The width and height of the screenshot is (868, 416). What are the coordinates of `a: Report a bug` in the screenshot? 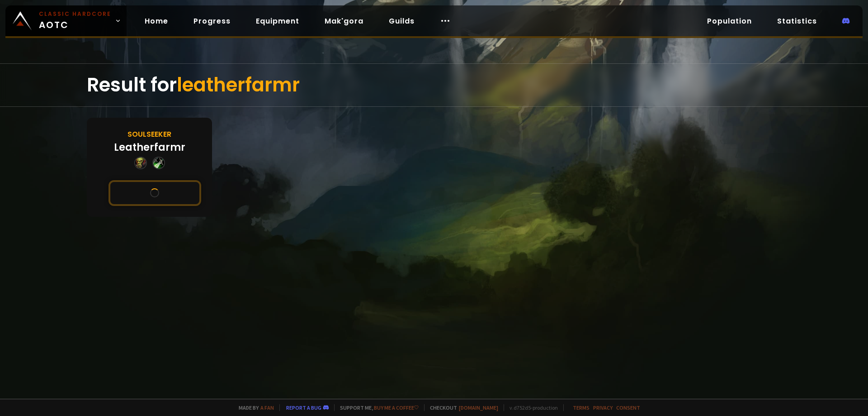 It's located at (304, 407).